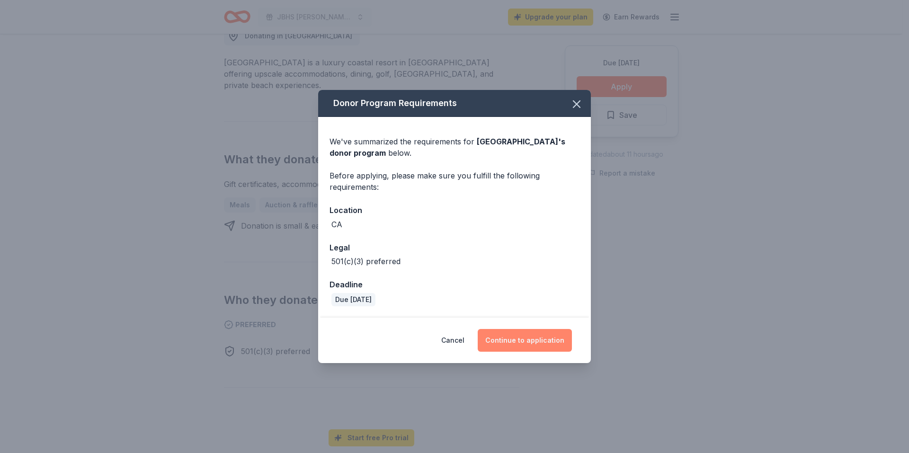  I want to click on div: Before applying, please make sure you fulfill the following requirements:, so click(455, 181).